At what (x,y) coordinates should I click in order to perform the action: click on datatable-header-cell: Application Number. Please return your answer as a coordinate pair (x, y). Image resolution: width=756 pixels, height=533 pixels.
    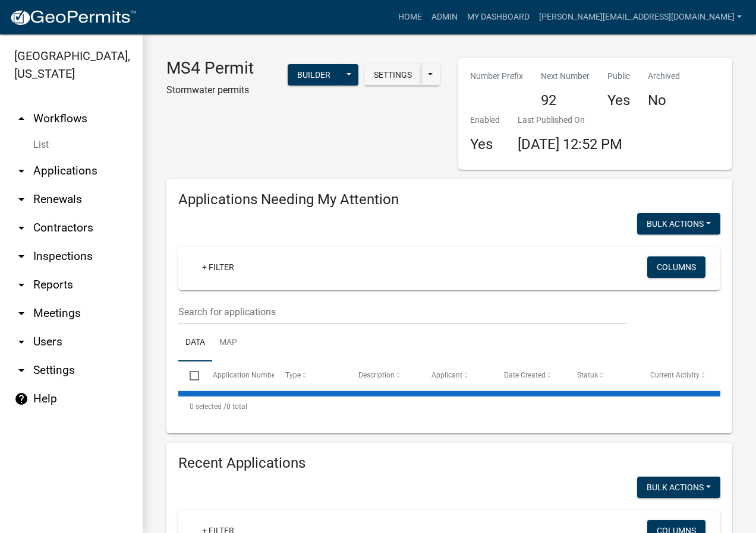
    Looking at the image, I should click on (237, 376).